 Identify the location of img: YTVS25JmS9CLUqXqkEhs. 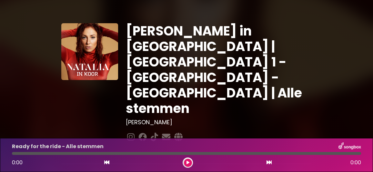
(90, 52).